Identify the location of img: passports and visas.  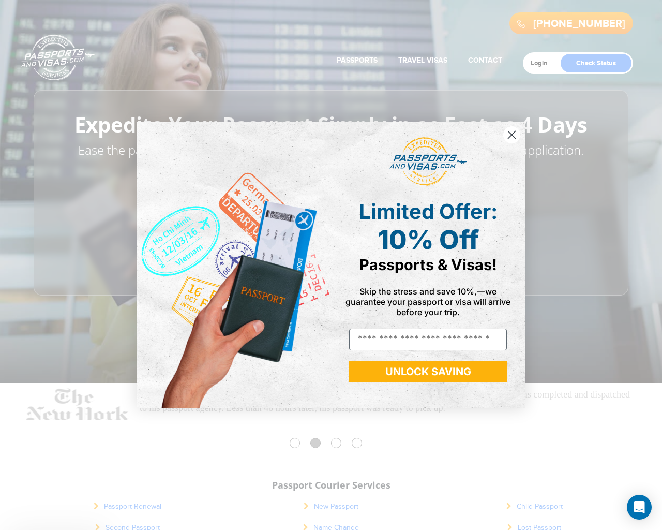
(428, 161).